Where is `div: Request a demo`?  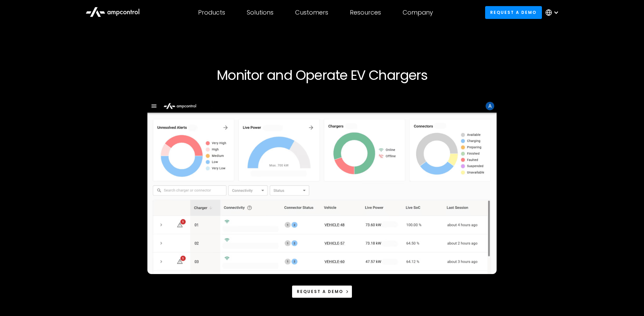 div: Request a demo is located at coordinates (320, 292).